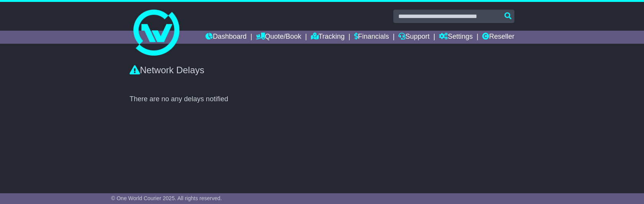  Describe the element at coordinates (166, 198) in the screenshot. I see `span: © One World Courier 2025. All rights reserved.` at that location.